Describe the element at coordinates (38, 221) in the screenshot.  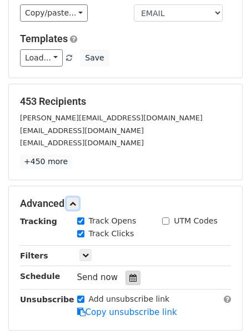
I see `strong: Tracking` at that location.